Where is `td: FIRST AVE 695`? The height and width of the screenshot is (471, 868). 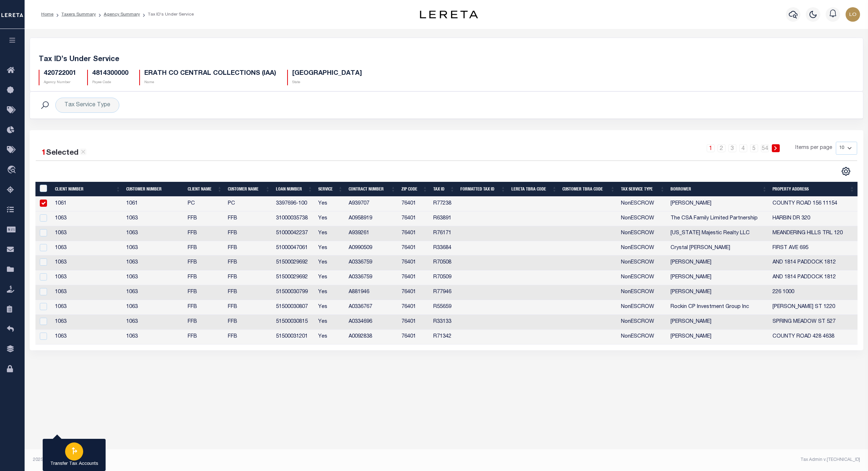
td: FIRST AVE 695 is located at coordinates (813, 249).